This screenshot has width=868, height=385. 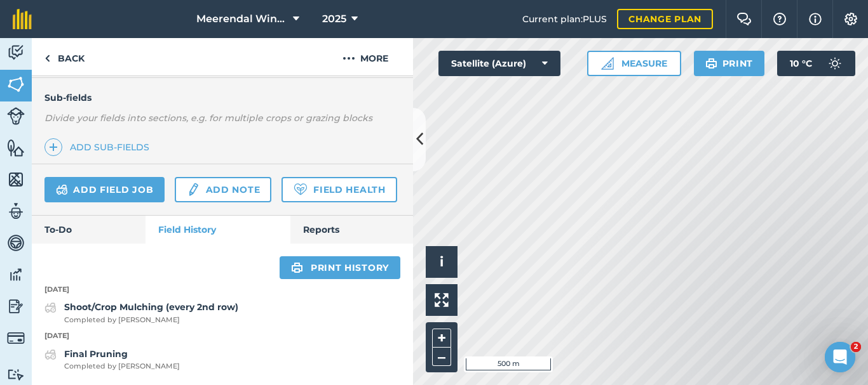 What do you see at coordinates (442, 300) in the screenshot?
I see `img: Four arrows, one pointing top left, one top right, one bottom right and the last bottom left` at bounding box center [442, 300].